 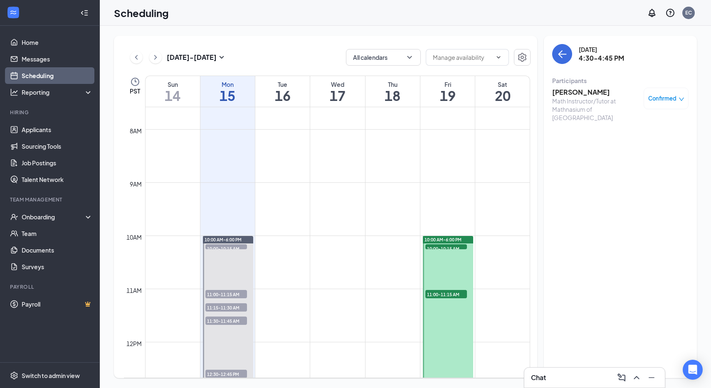 What do you see at coordinates (448, 96) in the screenshot?
I see `h1: 19` at bounding box center [448, 96].